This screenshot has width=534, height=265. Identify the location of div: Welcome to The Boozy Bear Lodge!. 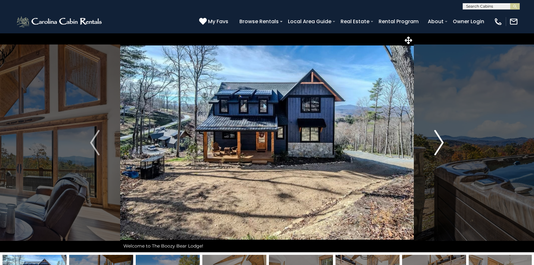
(267, 246).